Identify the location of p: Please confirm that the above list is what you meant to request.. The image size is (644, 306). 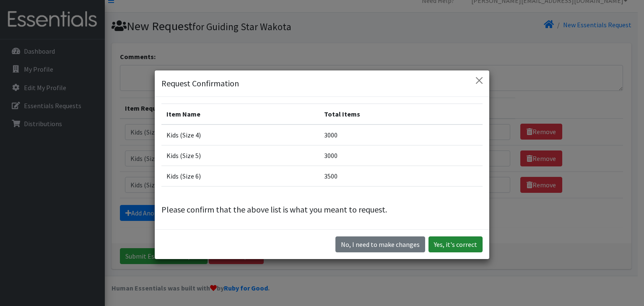
(322, 210).